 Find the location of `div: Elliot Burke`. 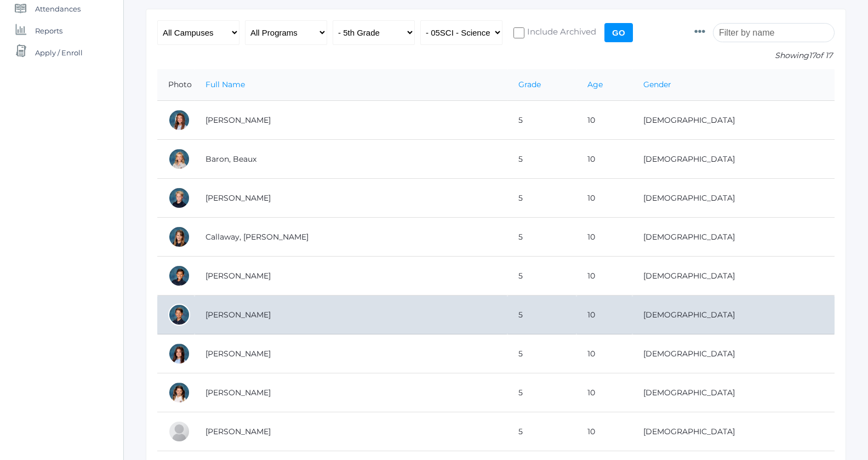

div: Elliot Burke is located at coordinates (179, 198).